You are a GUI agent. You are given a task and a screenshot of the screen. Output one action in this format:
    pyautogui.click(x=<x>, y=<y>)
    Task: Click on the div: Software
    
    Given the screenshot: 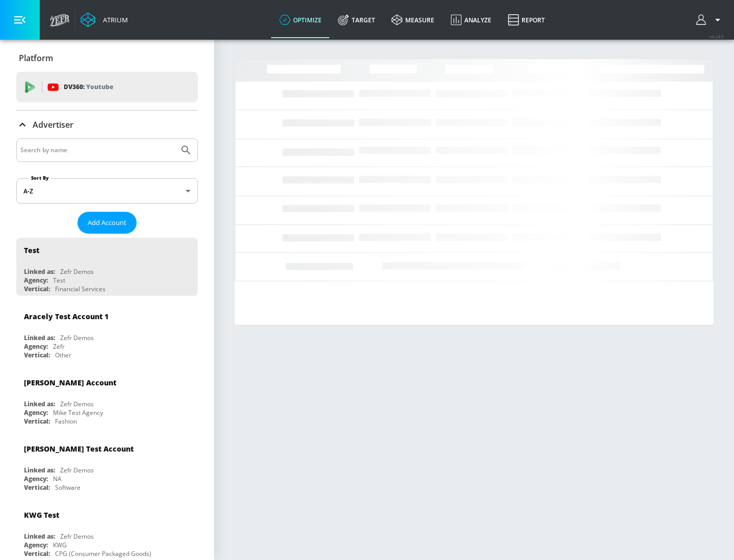 What is the action you would take?
    pyautogui.click(x=68, y=488)
    